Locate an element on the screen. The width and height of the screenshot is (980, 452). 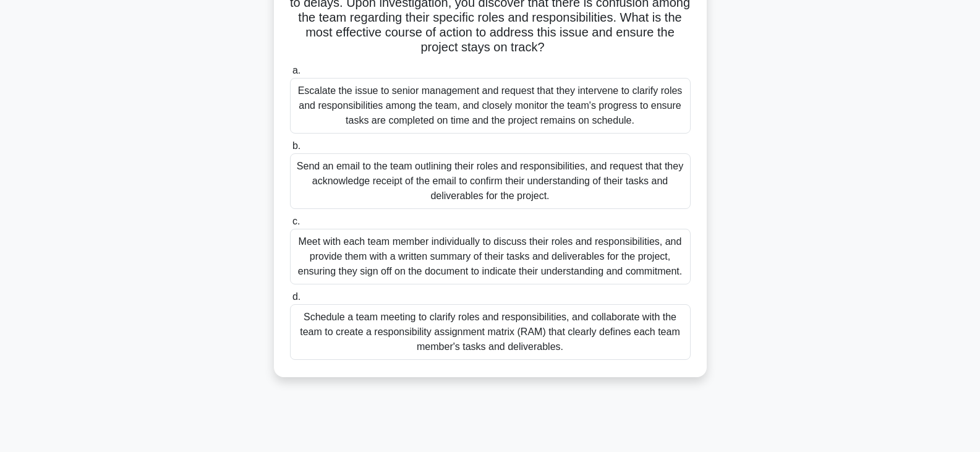
span: d. is located at coordinates (296, 296).